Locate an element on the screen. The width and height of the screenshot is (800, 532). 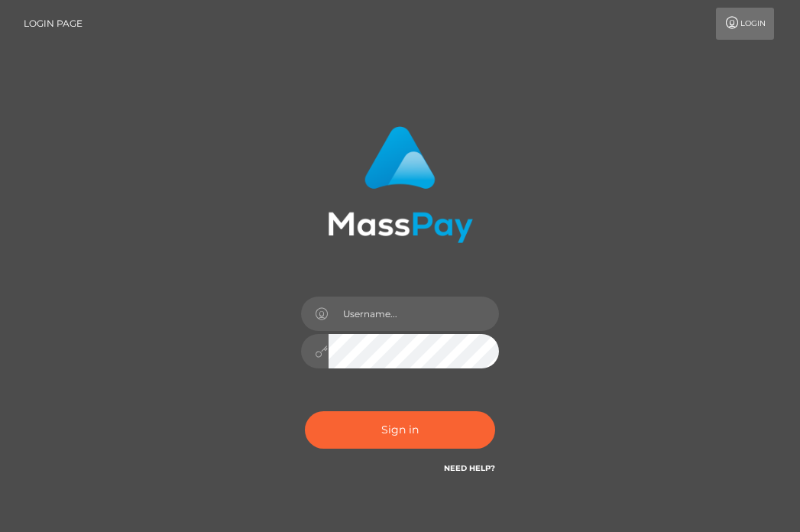
img: MassPay Login is located at coordinates (400, 184).